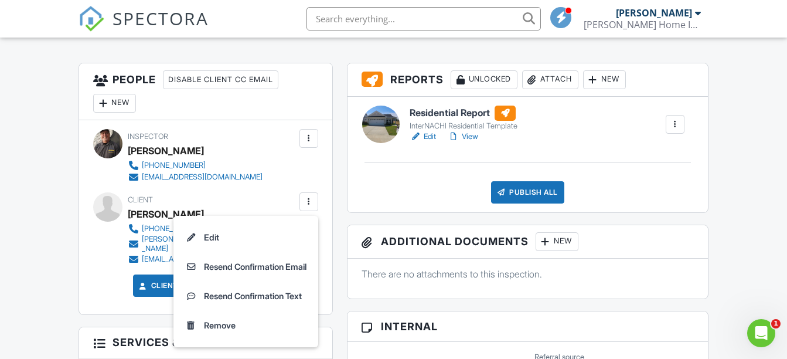  Describe the element at coordinates (220, 80) in the screenshot. I see `div: Disable Client CC Email` at that location.